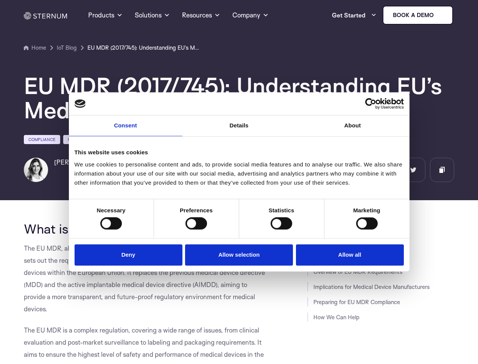 This screenshot has height=364, width=478. I want to click on a: Company, so click(251, 15).